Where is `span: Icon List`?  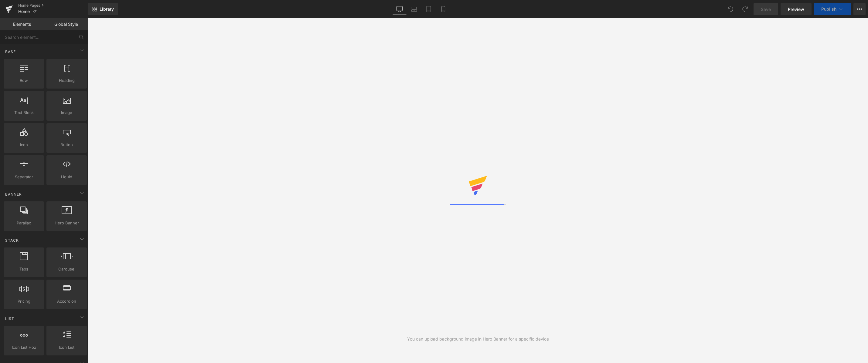
span: Icon List is located at coordinates (67, 347).